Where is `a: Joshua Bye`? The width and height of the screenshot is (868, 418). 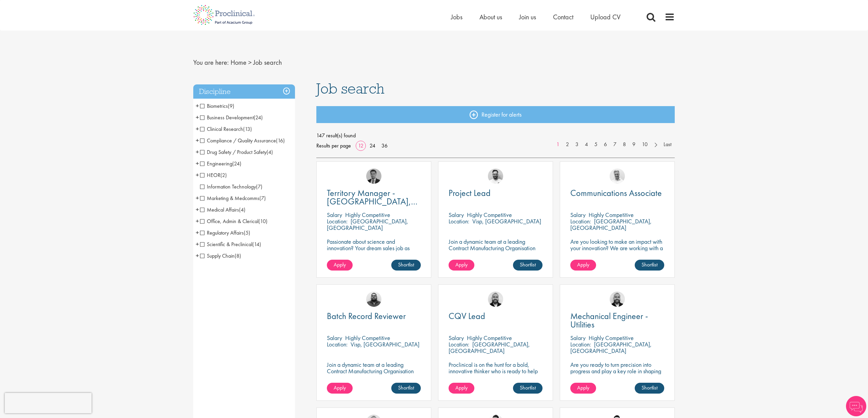 a: Joshua Bye is located at coordinates (617, 176).